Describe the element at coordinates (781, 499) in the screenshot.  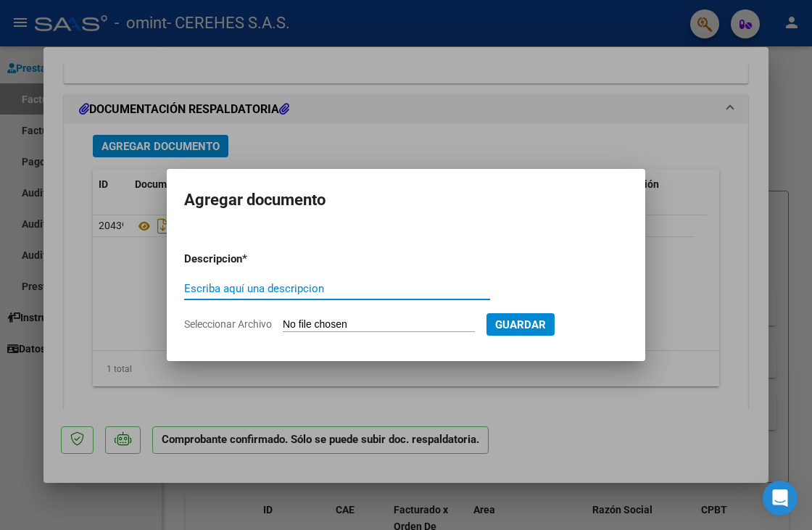
I see `div: Open Intercom Messenger` at that location.